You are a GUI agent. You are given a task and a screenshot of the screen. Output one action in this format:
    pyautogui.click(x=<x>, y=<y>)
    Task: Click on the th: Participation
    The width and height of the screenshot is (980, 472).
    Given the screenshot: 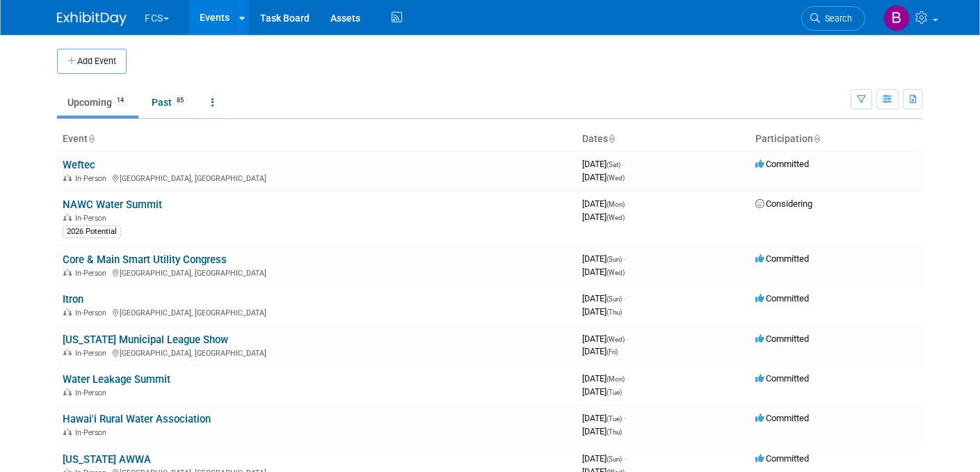 What is the action you would take?
    pyautogui.click(x=836, y=139)
    